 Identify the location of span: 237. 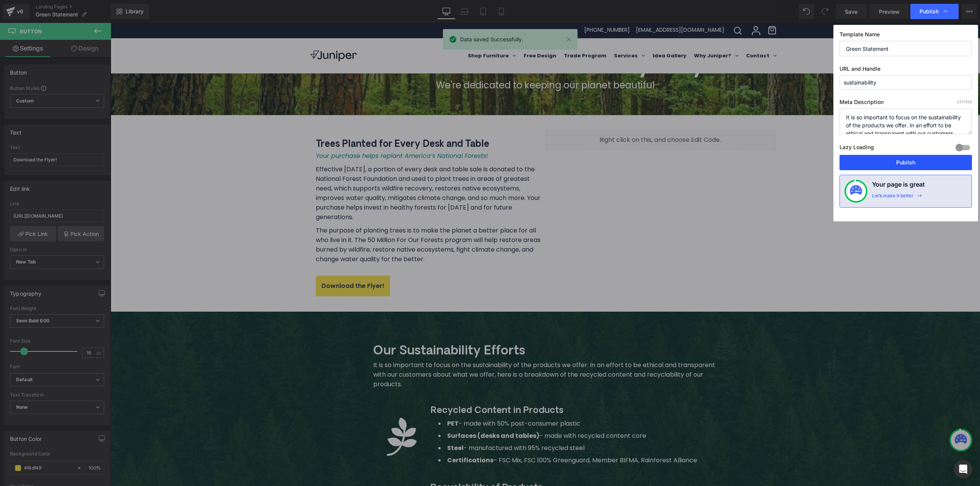
(960, 101).